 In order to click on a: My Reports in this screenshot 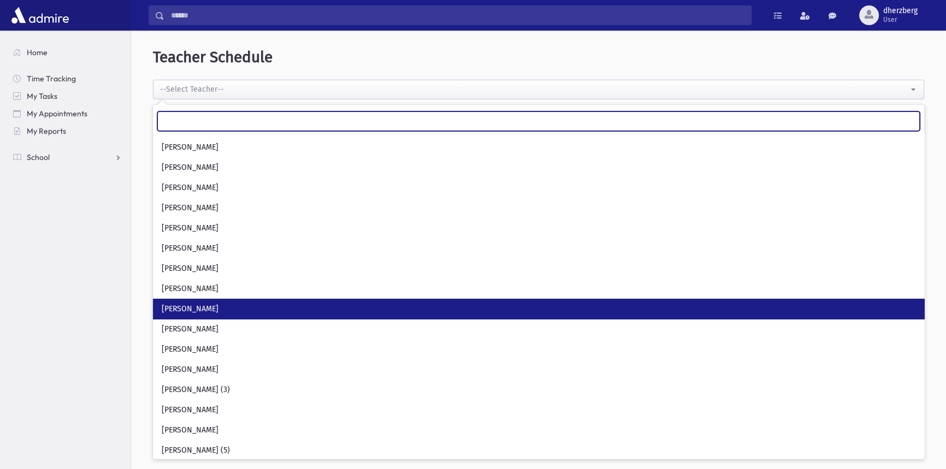, I will do `click(67, 131)`.